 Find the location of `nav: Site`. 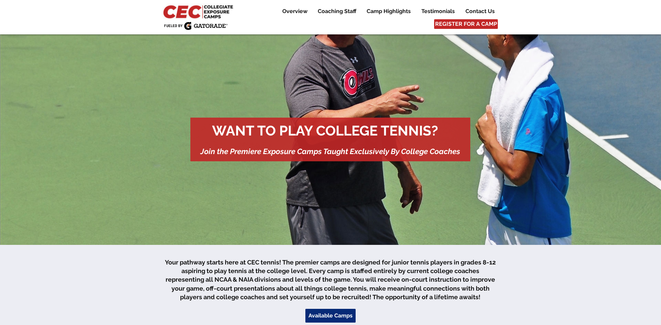

nav: Site is located at coordinates (386, 11).